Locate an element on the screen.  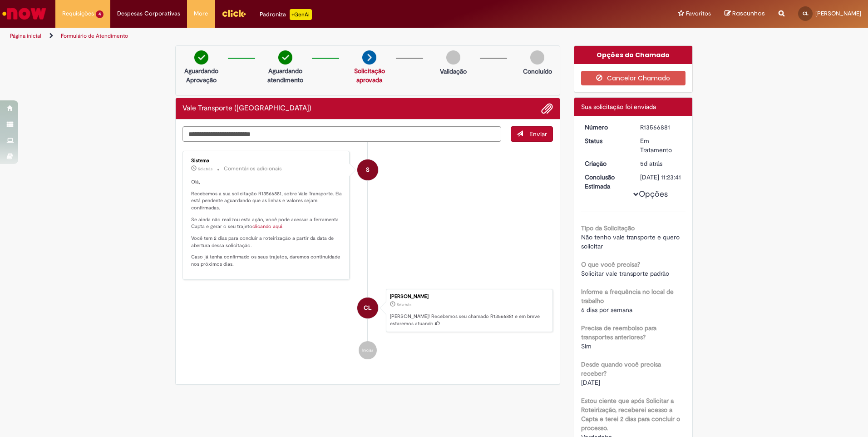
span: Rascunhos is located at coordinates (749, 13).